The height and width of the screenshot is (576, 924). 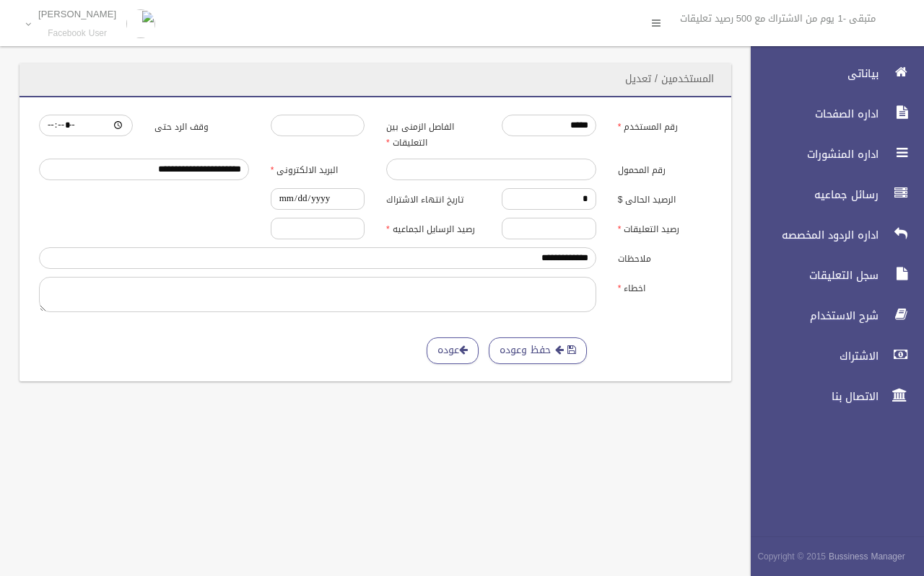 What do you see at coordinates (453, 351) in the screenshot?
I see `a: عوده` at bounding box center [453, 351].